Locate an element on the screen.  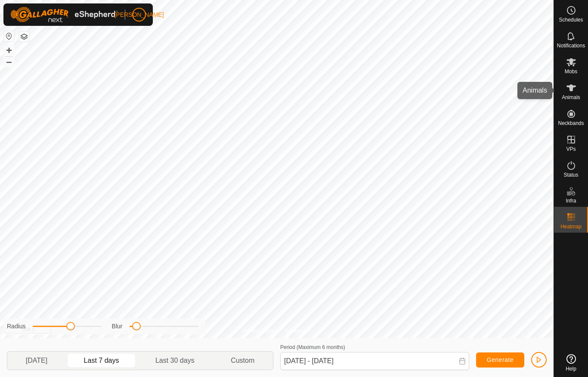
a: Help is located at coordinates (571, 363).